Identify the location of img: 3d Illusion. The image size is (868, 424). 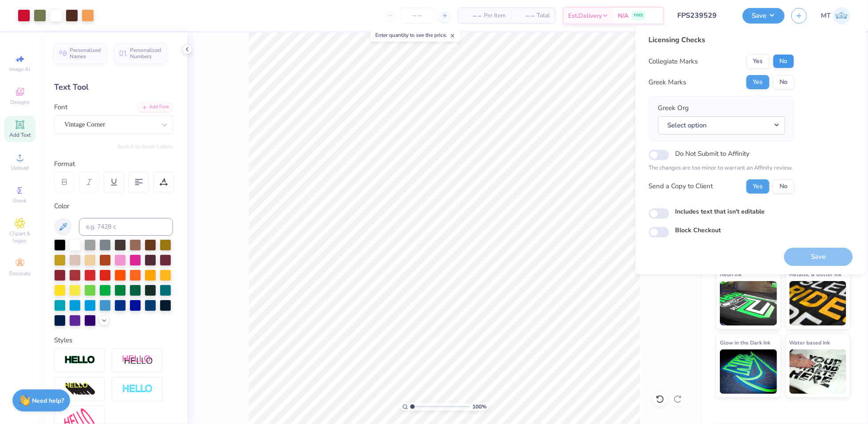
(80, 389).